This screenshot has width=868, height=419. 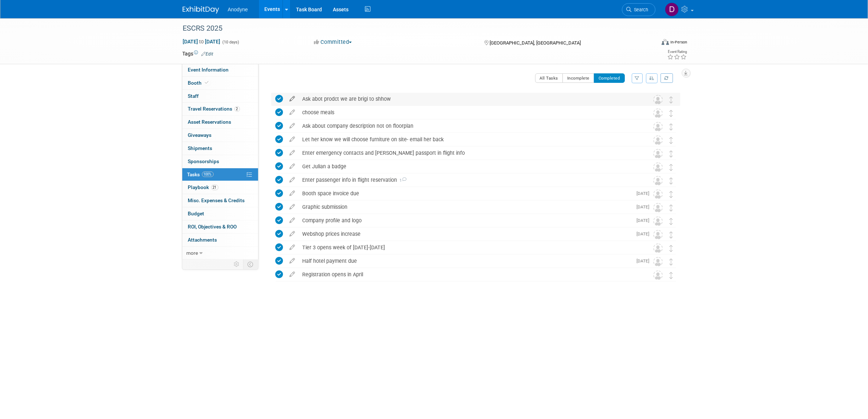 I want to click on a: Playbook21, so click(x=220, y=187).